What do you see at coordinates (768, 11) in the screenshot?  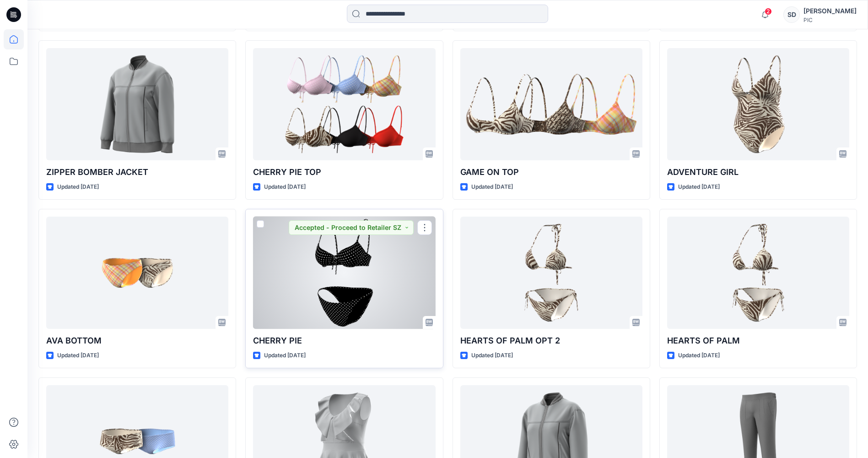 I see `span: 2` at bounding box center [768, 11].